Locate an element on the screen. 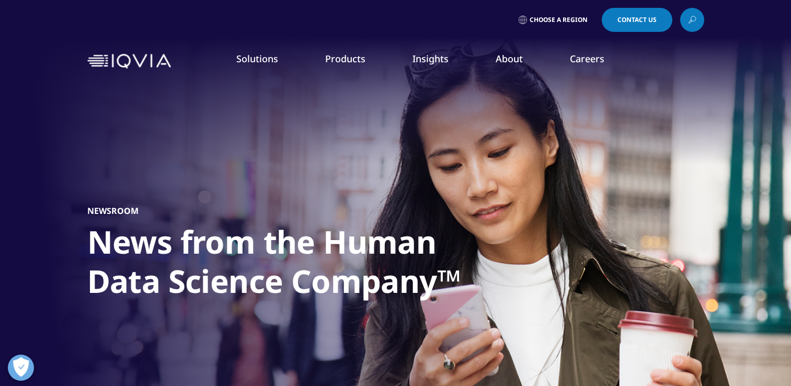  a: About is located at coordinates (509, 59).